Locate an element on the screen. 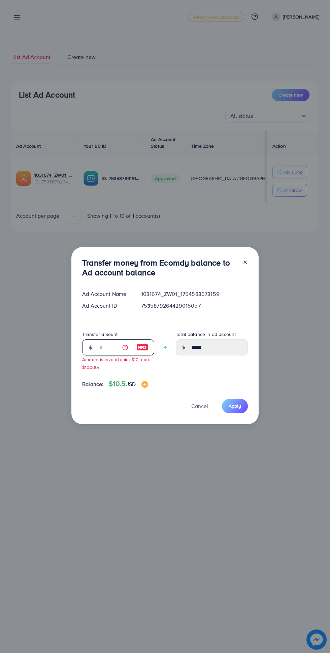  span: Cancel is located at coordinates (200, 406).